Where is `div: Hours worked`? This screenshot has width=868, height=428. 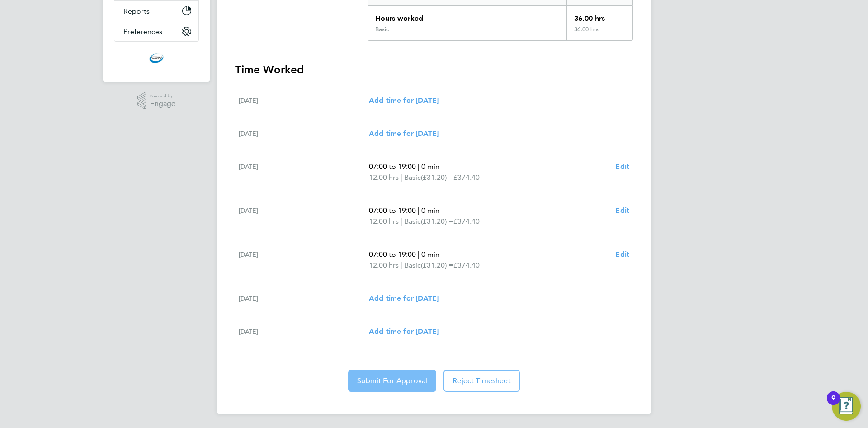 div: Hours worked is located at coordinates (467, 15).